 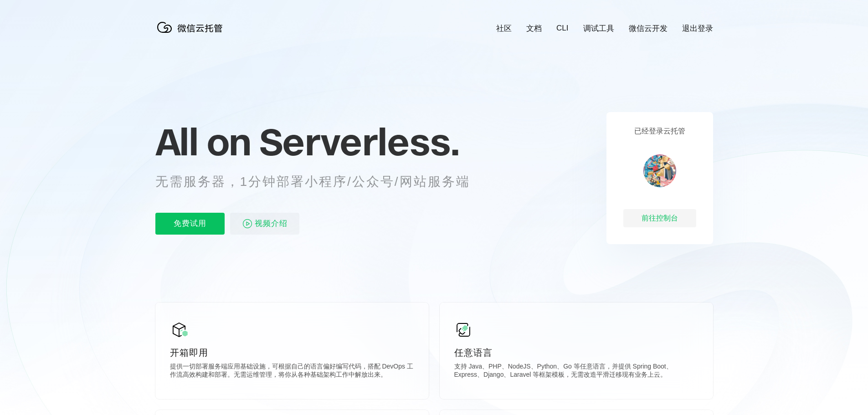 I want to click on p: 免费试用, so click(x=190, y=224).